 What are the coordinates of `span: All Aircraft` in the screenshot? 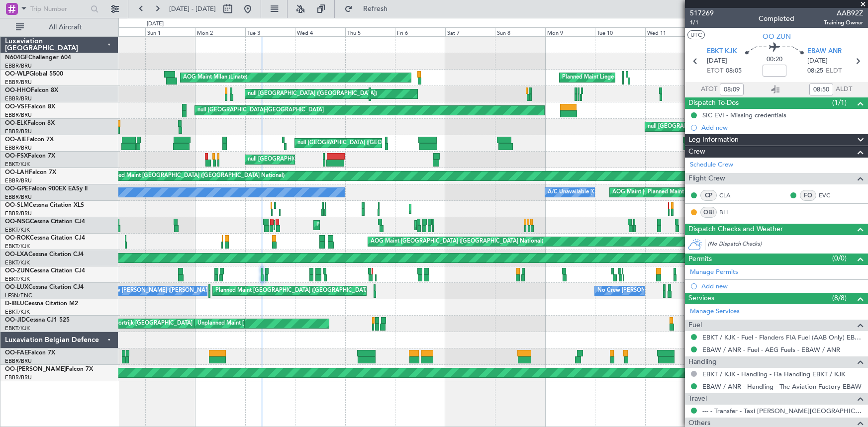 It's located at (65, 27).